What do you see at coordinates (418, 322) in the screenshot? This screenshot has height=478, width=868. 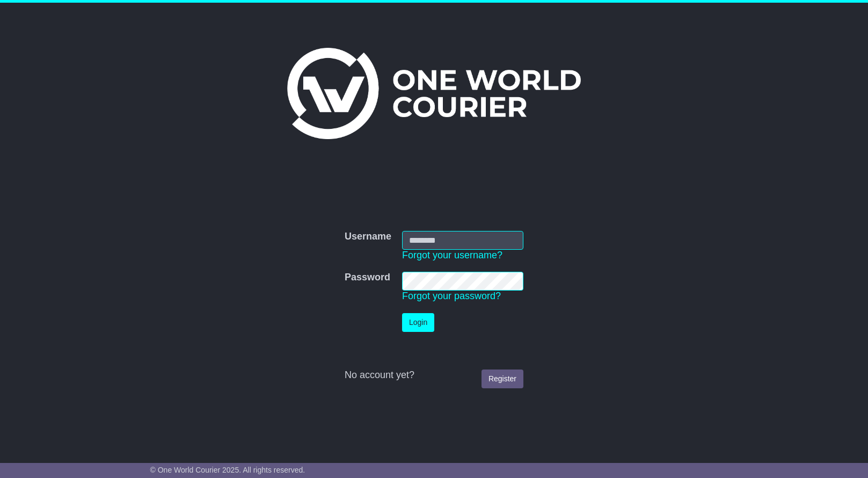 I see `button: Login` at bounding box center [418, 322].